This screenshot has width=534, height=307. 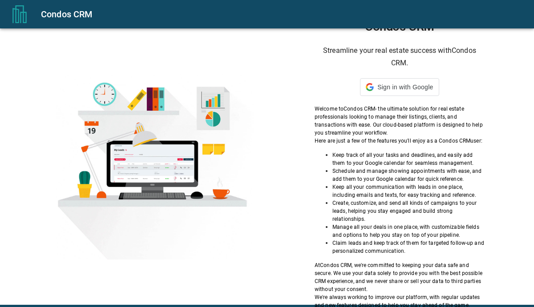 I want to click on p: Schedule and manage showing appointments with ease, and add them to your Google calendar for quic..., so click(x=408, y=175).